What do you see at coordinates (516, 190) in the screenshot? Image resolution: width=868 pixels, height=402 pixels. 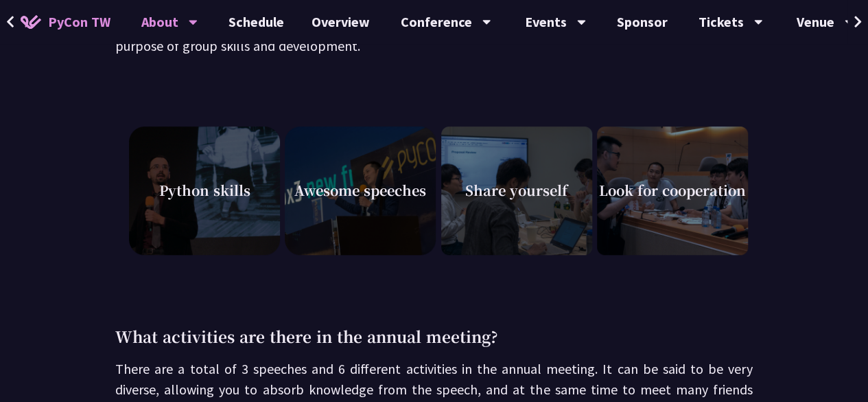 I see `span: Share yourself` at bounding box center [516, 190].